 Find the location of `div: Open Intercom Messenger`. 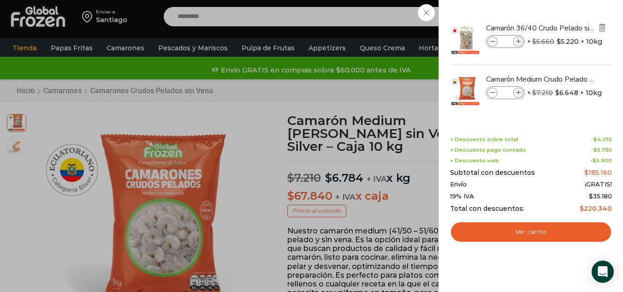

div: Open Intercom Messenger is located at coordinates (603, 272).